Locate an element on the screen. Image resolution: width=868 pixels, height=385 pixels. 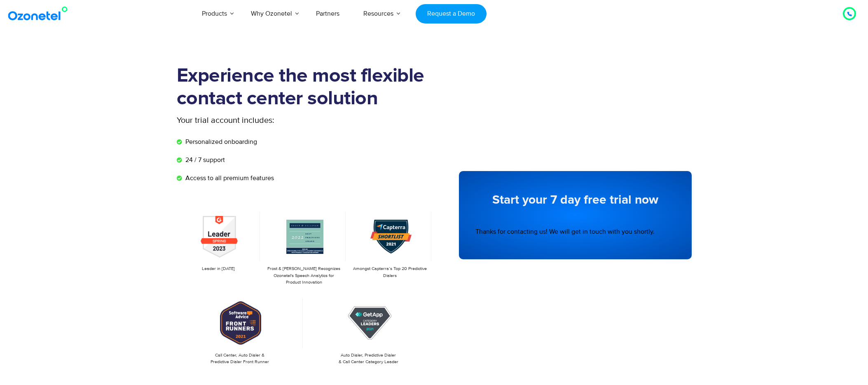
div: Thanks for contacting us! We will get in touch with you shortly. is located at coordinates (575, 232).